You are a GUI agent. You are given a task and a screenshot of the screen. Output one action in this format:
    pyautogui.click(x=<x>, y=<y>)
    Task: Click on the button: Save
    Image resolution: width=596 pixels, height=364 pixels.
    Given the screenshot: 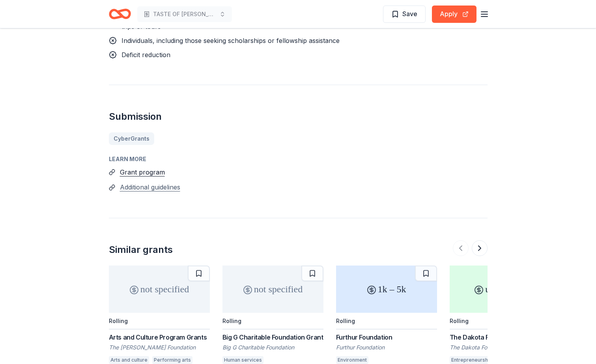 What is the action you would take?
    pyautogui.click(x=404, y=14)
    